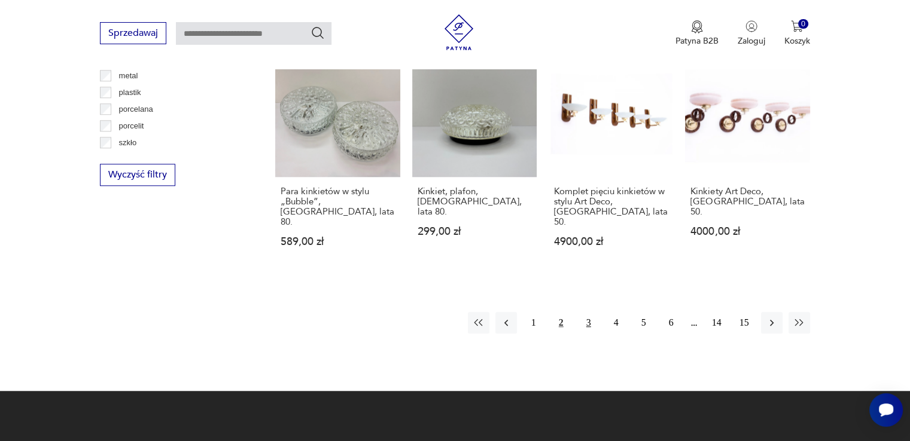 This screenshot has height=441, width=910. What do you see at coordinates (337, 162) in the screenshot?
I see `a: Para kinkietów w stylu „Bubble”, Niemcy, lata 80.Para kinkietów w stylu „Bubble”, [GEOGRAPHIC_DAT...` at bounding box center [337, 162].